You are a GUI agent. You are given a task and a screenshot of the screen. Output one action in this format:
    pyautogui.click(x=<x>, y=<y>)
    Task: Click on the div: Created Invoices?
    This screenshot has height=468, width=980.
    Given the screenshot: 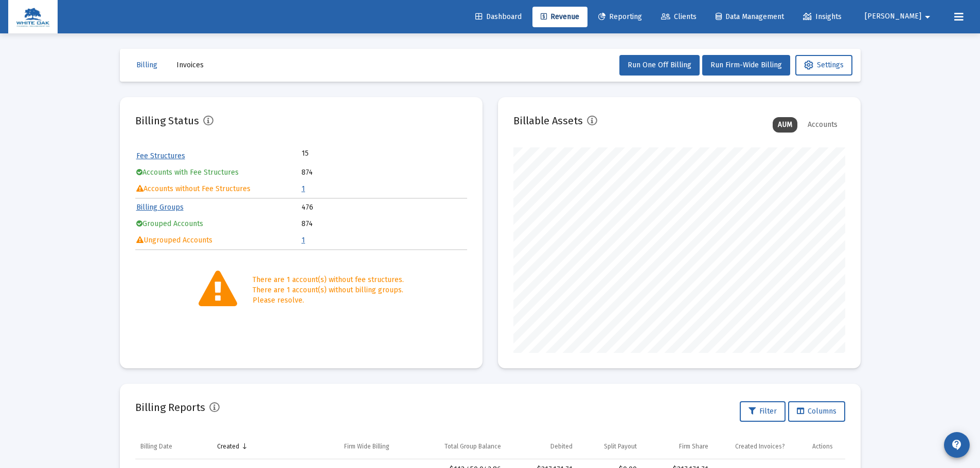 What is the action you would take?
    pyautogui.click(x=760, y=447)
    